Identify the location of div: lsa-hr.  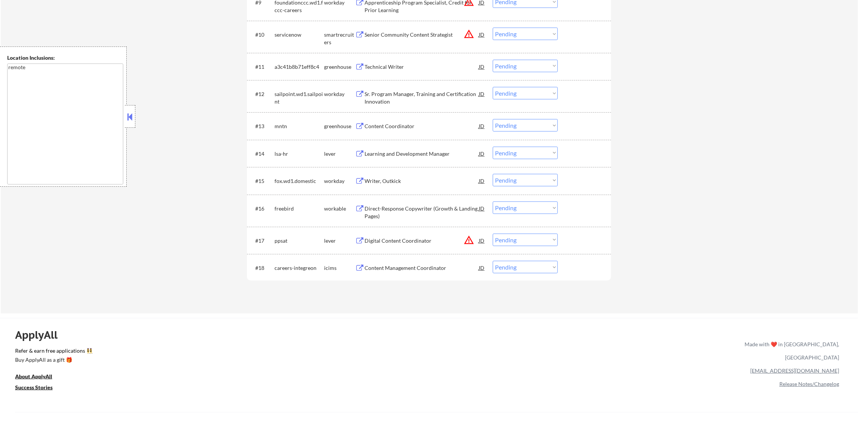
(299, 154).